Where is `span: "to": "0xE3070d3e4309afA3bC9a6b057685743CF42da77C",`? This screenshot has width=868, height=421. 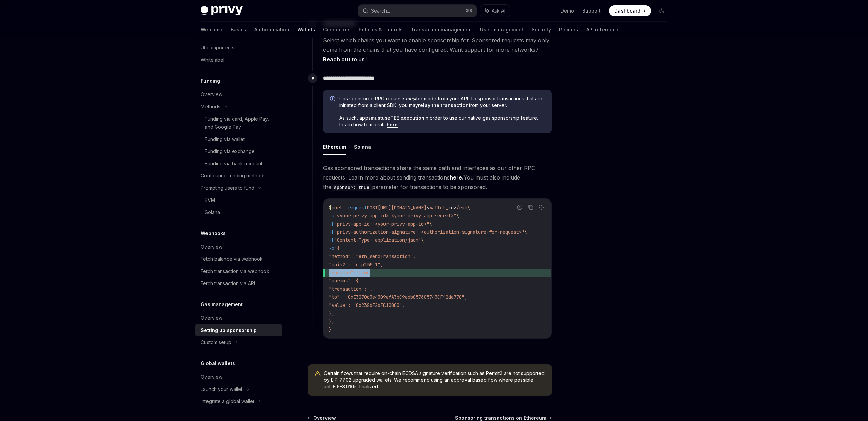 span: "to": "0xE3070d3e4309afA3bC9a6b057685743CF42da77C", is located at coordinates (398, 297).